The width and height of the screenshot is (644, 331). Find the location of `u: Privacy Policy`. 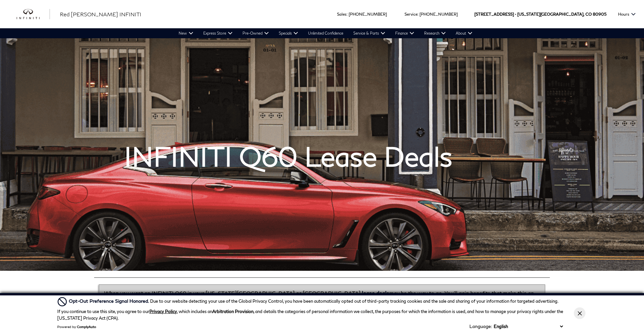

u: Privacy Policy is located at coordinates (163, 312).